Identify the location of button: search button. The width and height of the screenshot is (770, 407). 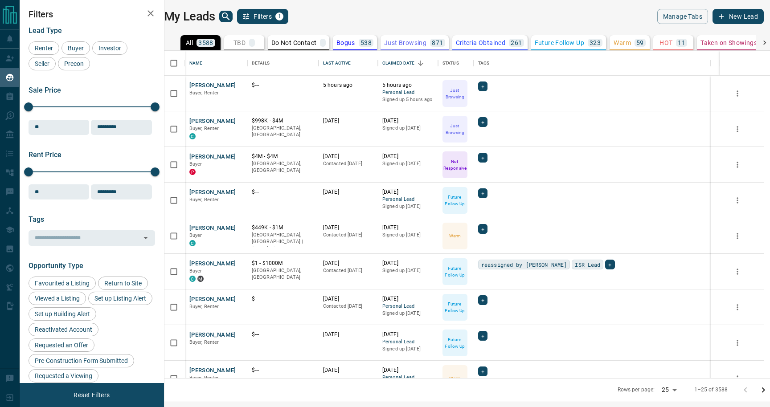
(226, 16).